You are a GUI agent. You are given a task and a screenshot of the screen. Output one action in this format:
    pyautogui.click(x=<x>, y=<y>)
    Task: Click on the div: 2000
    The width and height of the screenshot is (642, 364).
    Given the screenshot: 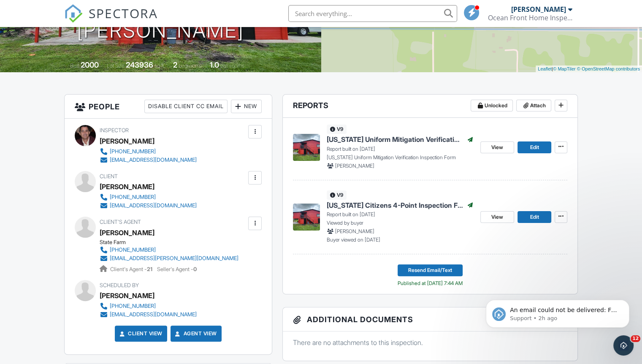 What is the action you would take?
    pyautogui.click(x=90, y=65)
    